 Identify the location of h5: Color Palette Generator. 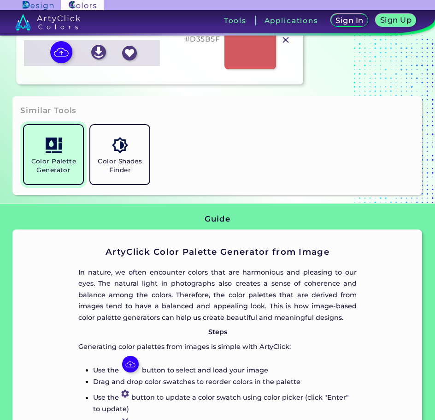
(53, 166).